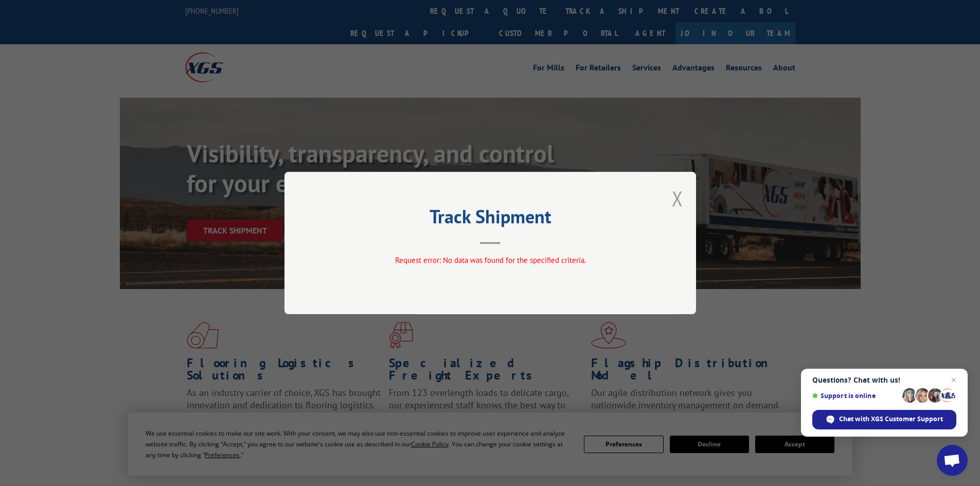  I want to click on div: Open chat, so click(953, 460).